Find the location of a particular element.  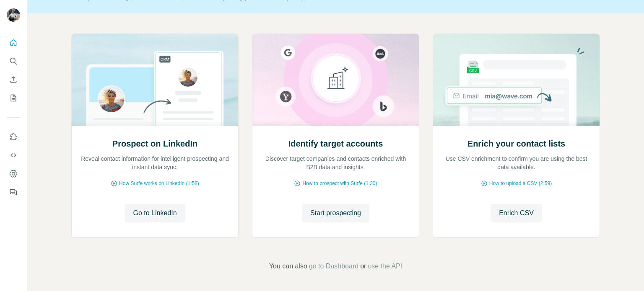

span: How to prospect with Surfe (1:30) is located at coordinates (339, 184).